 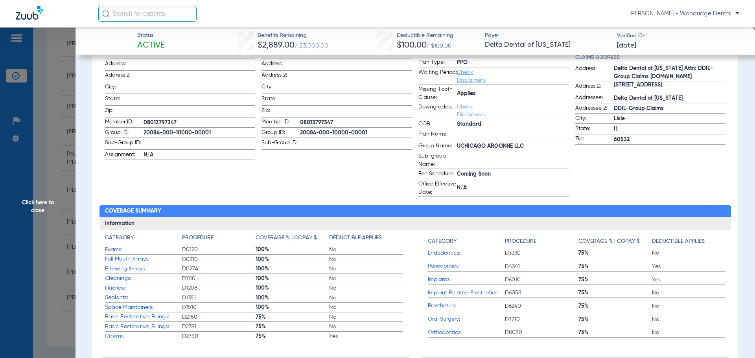 I want to click on span: Missing Tooth Clause:, so click(x=438, y=94).